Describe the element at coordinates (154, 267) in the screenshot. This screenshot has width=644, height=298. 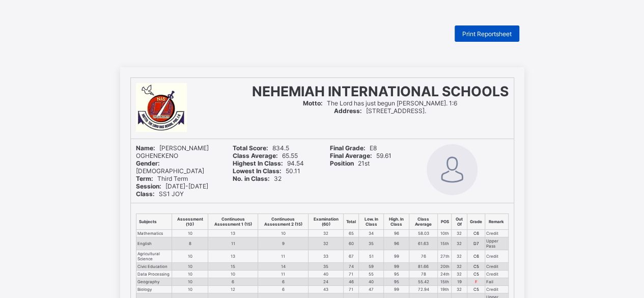
I see `td: Civic Education` at that location.